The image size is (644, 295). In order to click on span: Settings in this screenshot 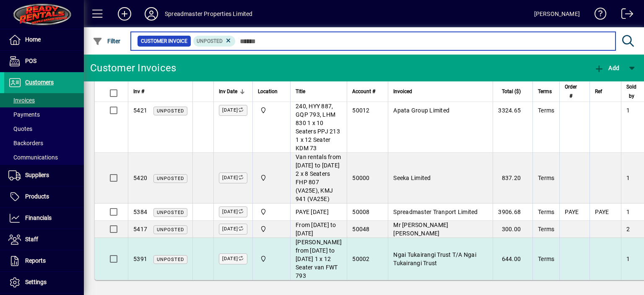, I will do `click(36, 281)`.